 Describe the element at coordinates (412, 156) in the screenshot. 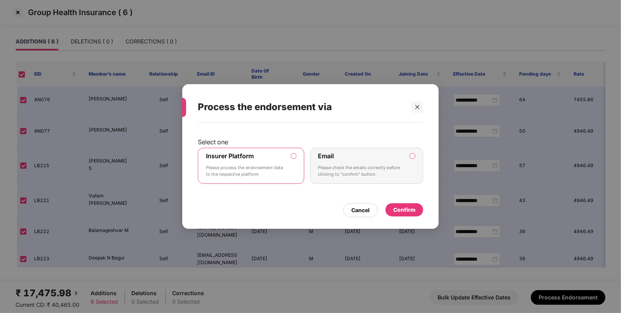

I see `input: EmailPlease check the emails correctly before clicking to “confirm” button.` at that location.